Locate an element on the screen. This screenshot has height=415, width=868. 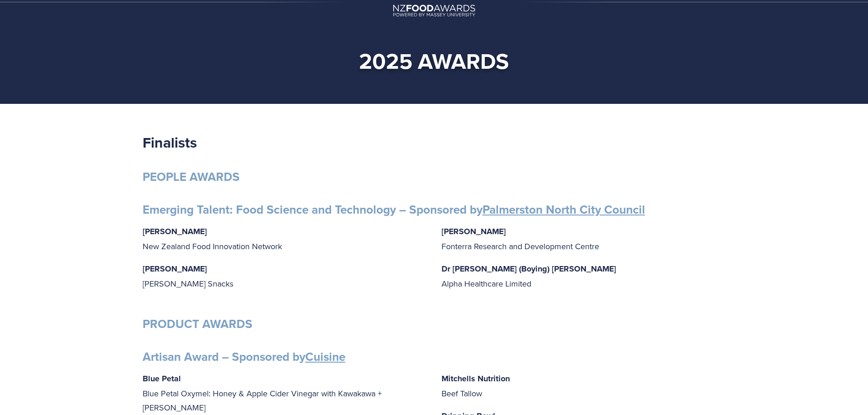
strong: Artisan Award – Sponsored by is located at coordinates (244, 356).